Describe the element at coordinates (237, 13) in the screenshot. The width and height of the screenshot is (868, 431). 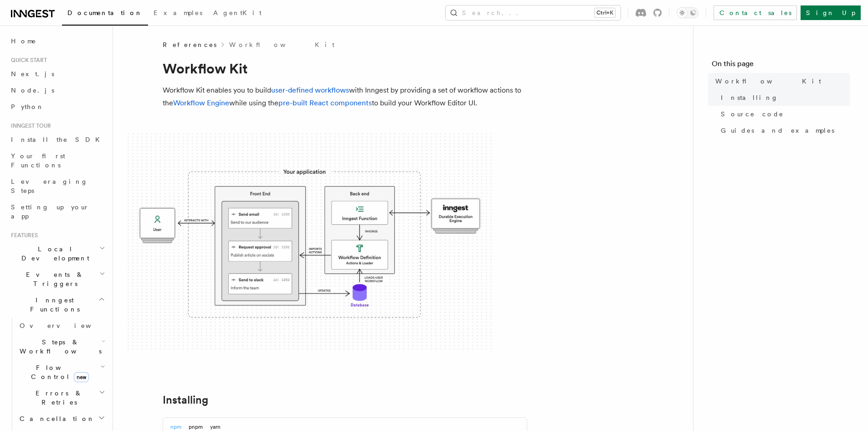
I see `span: AgentKit` at that location.